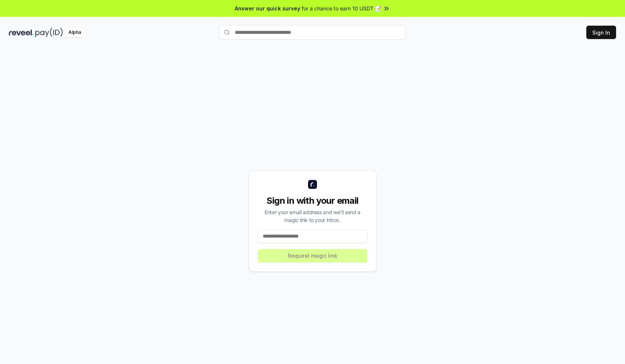 The width and height of the screenshot is (625, 364). I want to click on span: for a chance to earn 10 USDT 📝, so click(342, 8).